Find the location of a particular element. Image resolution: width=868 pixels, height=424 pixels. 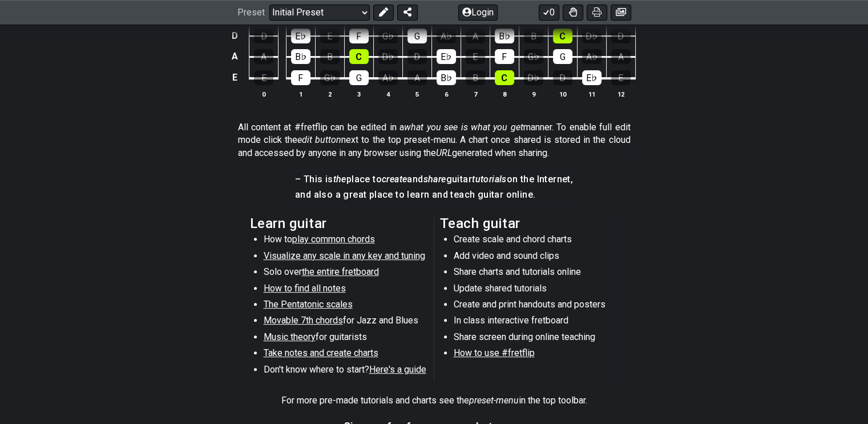

button: 0 is located at coordinates (549, 12).